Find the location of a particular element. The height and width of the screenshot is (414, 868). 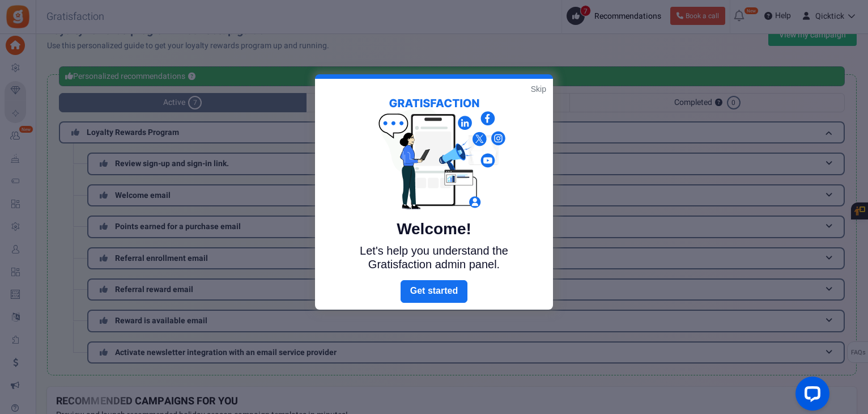

a: Skip is located at coordinates (539, 89).